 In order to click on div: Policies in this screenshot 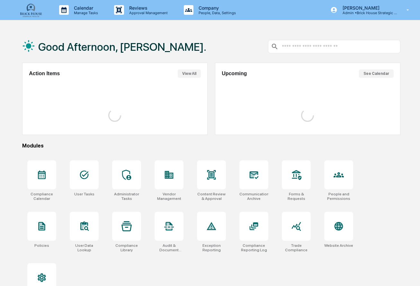, I will do `click(42, 246)`.